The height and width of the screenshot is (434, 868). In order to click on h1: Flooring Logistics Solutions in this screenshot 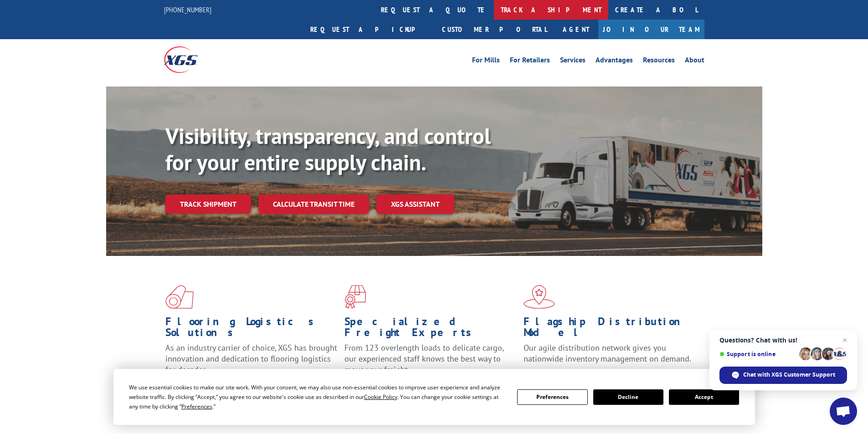, I will do `click(252, 329)`.